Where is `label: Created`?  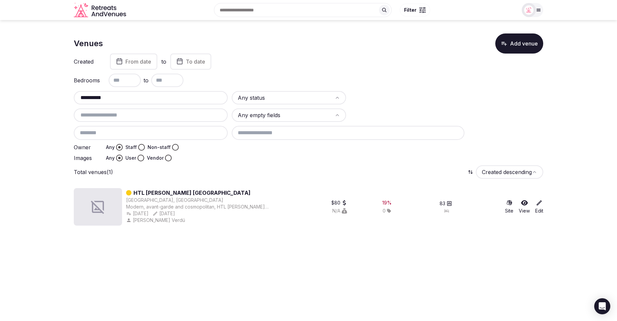 label: Created is located at coordinates (87, 62).